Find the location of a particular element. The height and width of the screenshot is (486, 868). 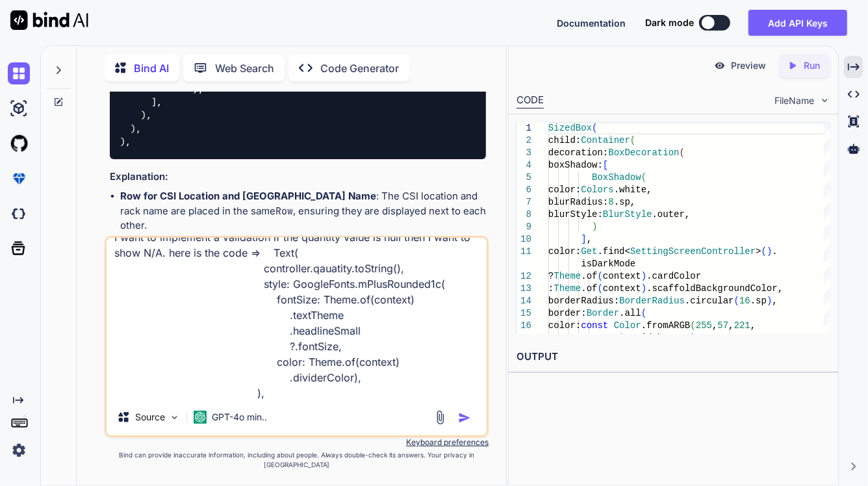

p: Code Generator is located at coordinates (359, 68).